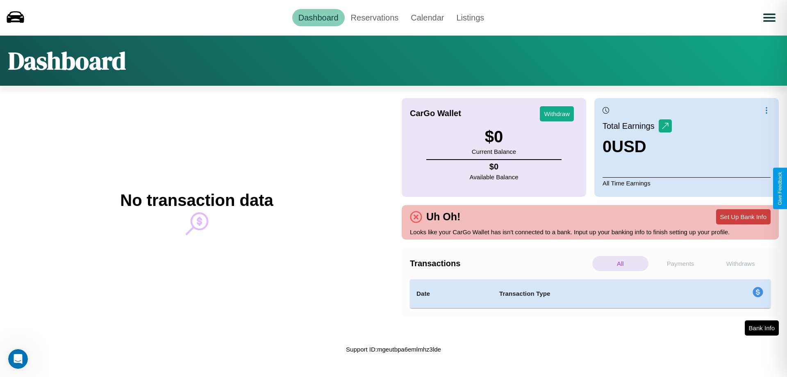 The height and width of the screenshot is (377, 787). I want to click on button: Withdraw, so click(556, 113).